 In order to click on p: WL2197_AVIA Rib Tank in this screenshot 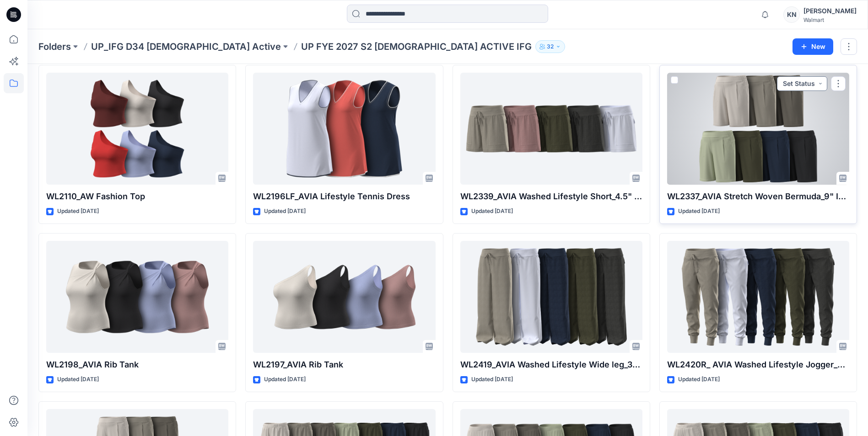, I will do `click(344, 365)`.